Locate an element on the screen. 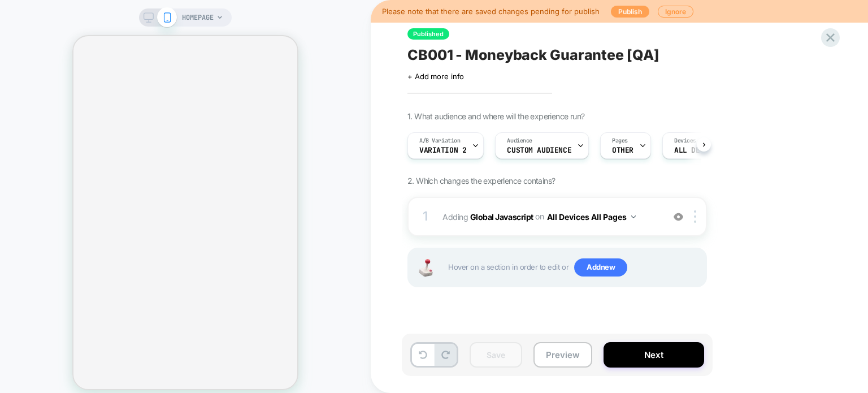 The height and width of the screenshot is (393, 868). img: down arrow is located at coordinates (633, 217).